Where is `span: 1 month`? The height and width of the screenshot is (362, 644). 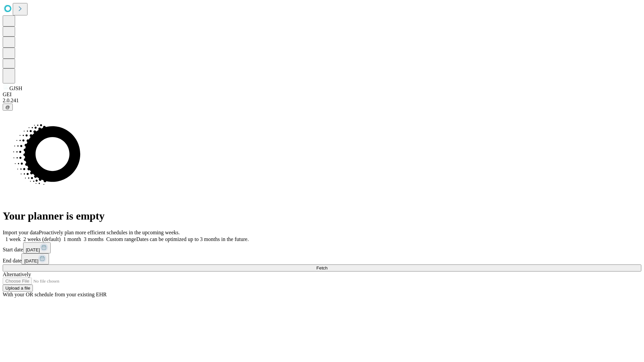
span: 1 month is located at coordinates (72, 239).